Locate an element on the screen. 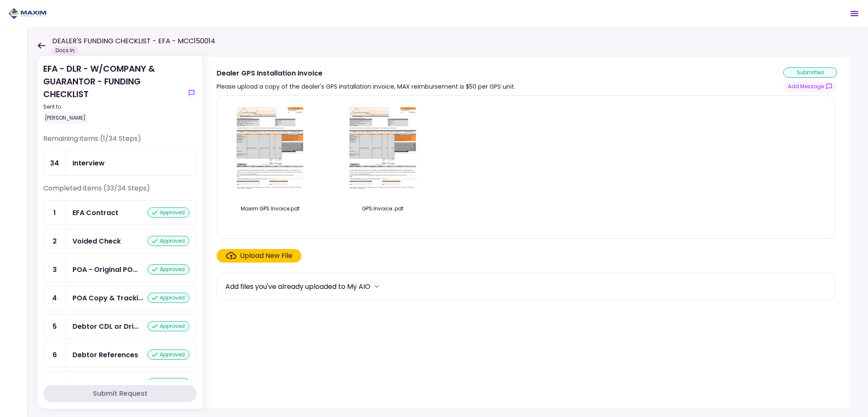  a: 1EFA Contractapproved is located at coordinates (120, 213).